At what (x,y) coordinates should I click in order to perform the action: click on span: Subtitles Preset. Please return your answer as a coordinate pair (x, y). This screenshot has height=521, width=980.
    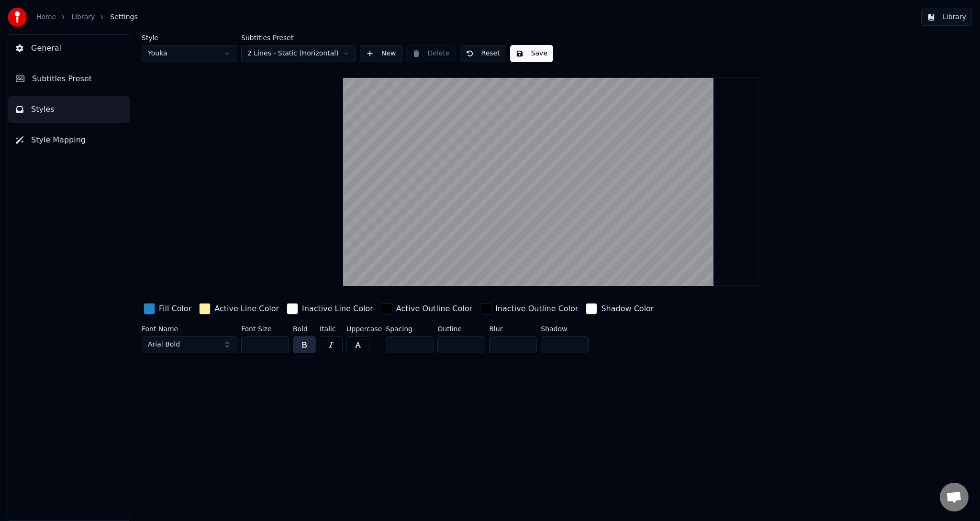
    Looking at the image, I should click on (62, 79).